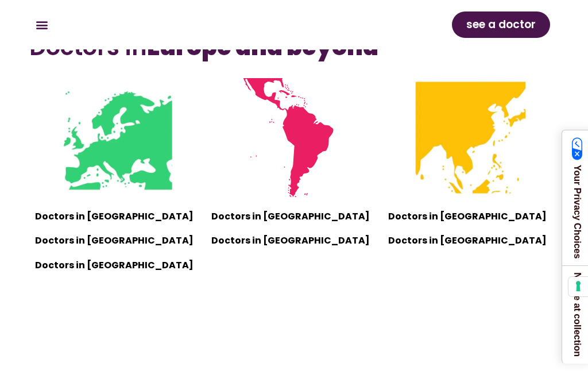 Image resolution: width=588 pixels, height=382 pixels. What do you see at coordinates (117, 137) in the screenshot?
I see `img: Mini map of the countries where Doctorsa is available - Europe, UK and Turkey` at bounding box center [117, 137].